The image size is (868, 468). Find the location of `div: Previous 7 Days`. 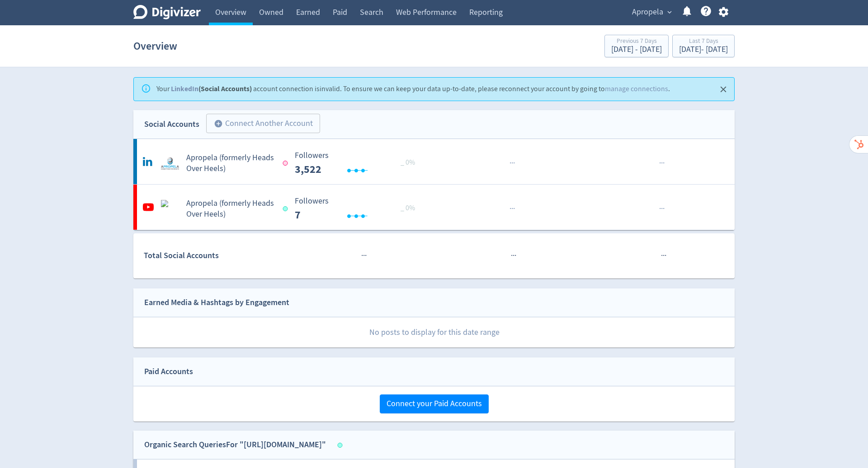

div: Previous 7 Days is located at coordinates (637, 41).